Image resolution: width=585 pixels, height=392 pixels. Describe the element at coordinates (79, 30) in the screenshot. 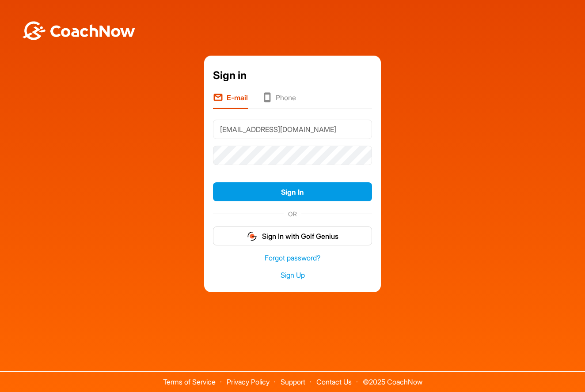

I see `img: BwLJSsUCoWCh5upNqxVrqldRgqLPVwmV24tXu5FoVAoFEpwwqQ3VIfuoInZCoVCoTD4vwADAC3ZFMkVEQFDAAAAAElFTkSuQmCC` at that location.